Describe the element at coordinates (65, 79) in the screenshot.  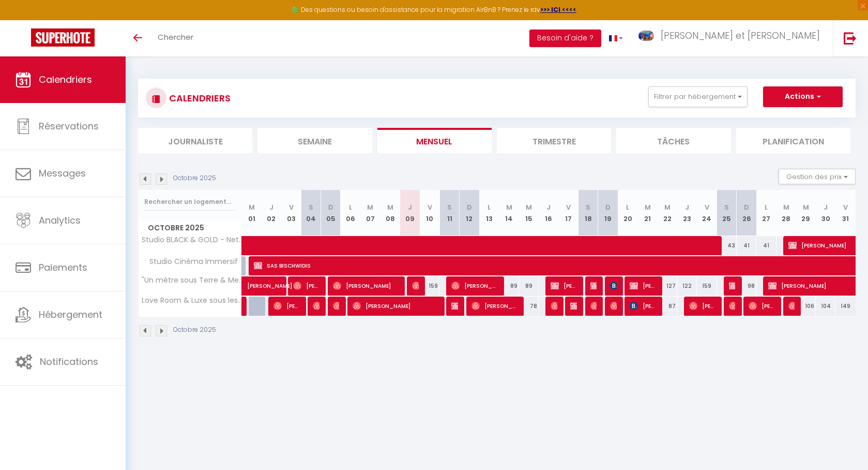
I see `span: Calendriers` at that location.